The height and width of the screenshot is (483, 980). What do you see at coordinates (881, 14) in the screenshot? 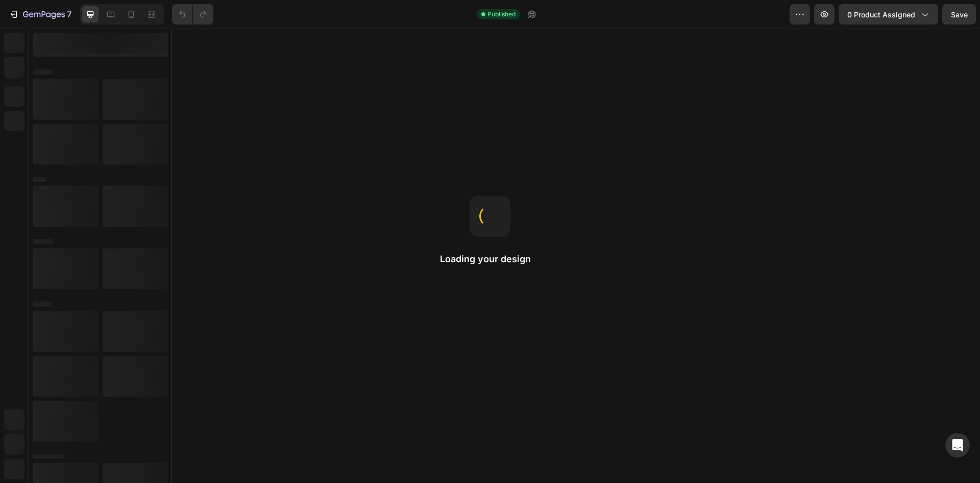
I see `span: 0 product assigned` at bounding box center [881, 14].